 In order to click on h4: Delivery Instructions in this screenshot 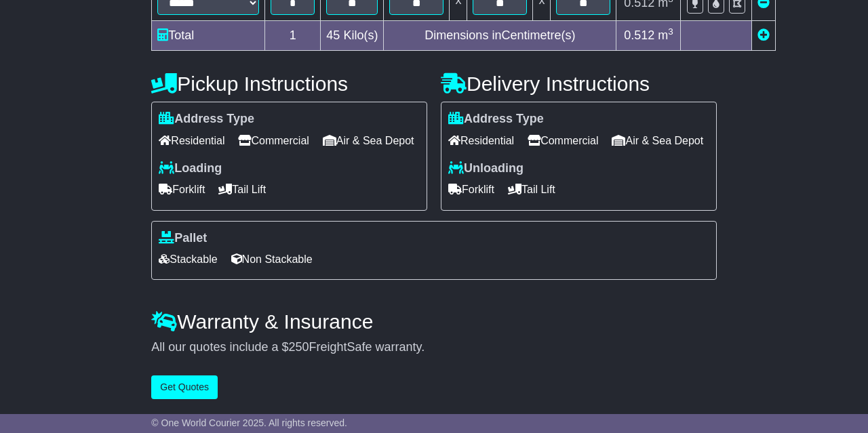, I will do `click(578, 83)`.